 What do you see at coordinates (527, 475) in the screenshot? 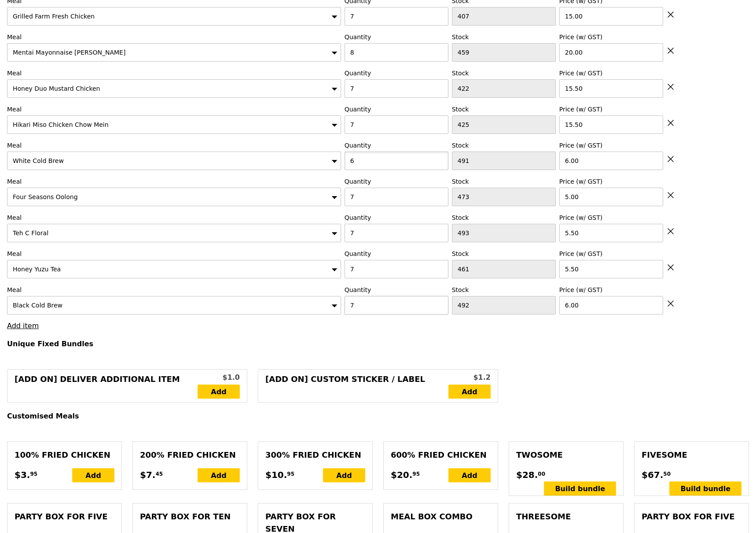
I see `span: $28.` at bounding box center [527, 475].